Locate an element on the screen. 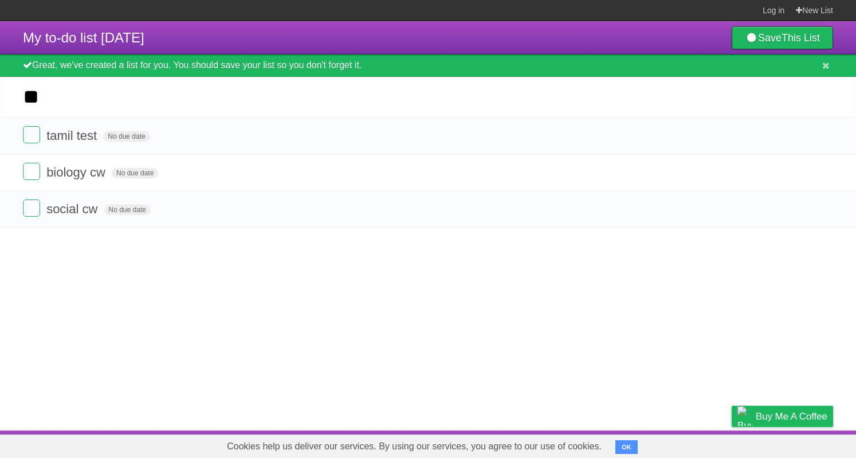 The height and width of the screenshot is (458, 856). a: Suggest a feature is located at coordinates (797, 444).